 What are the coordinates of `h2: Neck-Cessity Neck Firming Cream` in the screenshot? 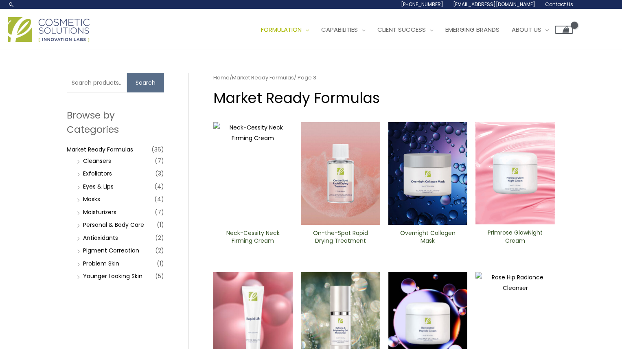 It's located at (253, 237).